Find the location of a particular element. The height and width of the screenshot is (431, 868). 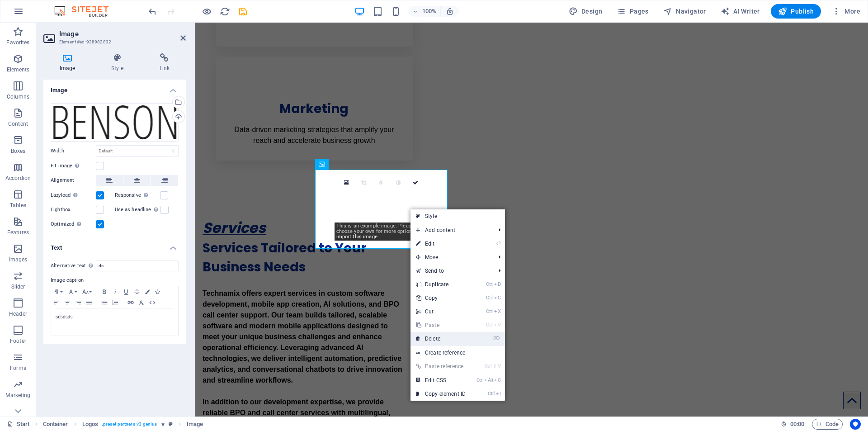

a: Style is located at coordinates (458, 216).